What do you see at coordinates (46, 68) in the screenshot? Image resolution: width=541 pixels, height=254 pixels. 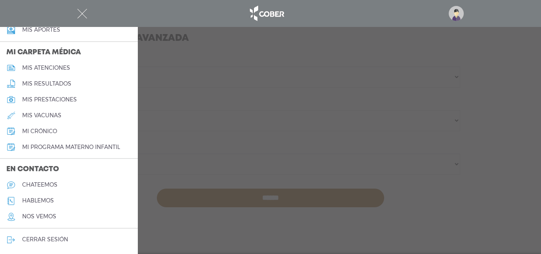 I see `h5: mis atenciones` at bounding box center [46, 68].